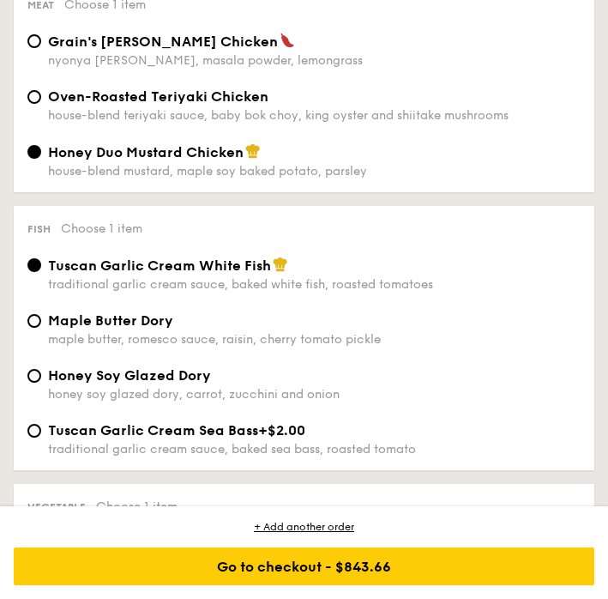 This screenshot has height=599, width=608. What do you see at coordinates (146, 152) in the screenshot?
I see `span: Honey Duo Mustard Chicken` at bounding box center [146, 152].